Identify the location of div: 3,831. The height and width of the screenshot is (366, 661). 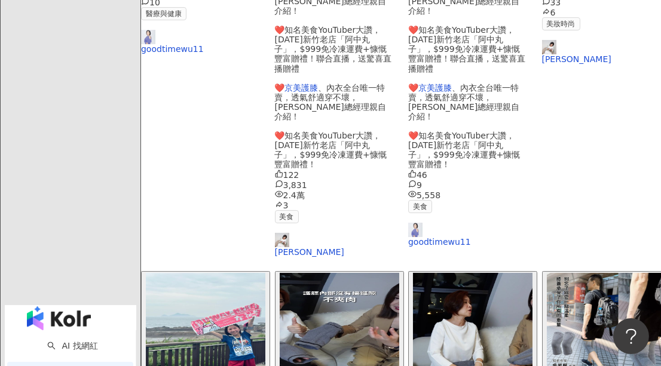
(335, 185).